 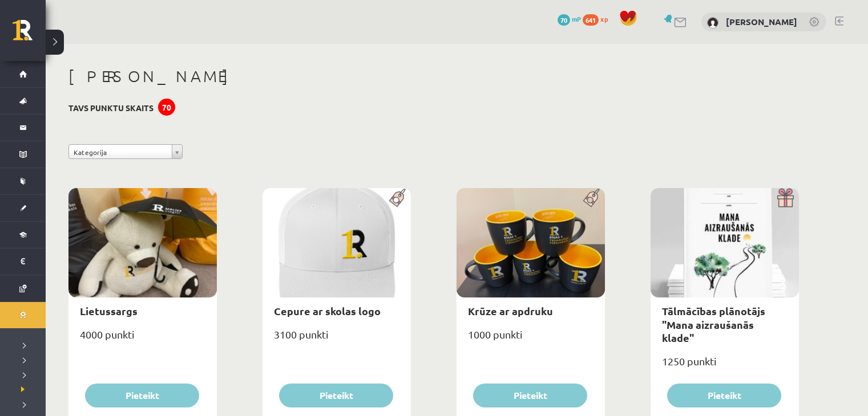 I want to click on div: 70, so click(x=167, y=107).